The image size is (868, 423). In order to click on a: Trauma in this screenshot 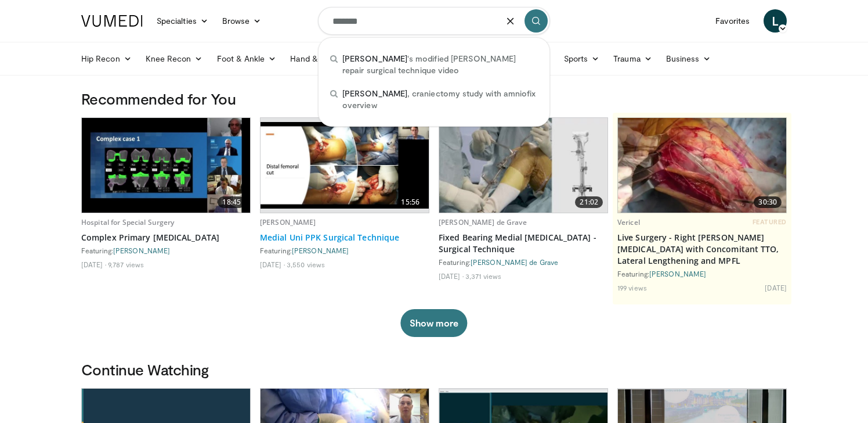, I will do `click(632, 59)`.